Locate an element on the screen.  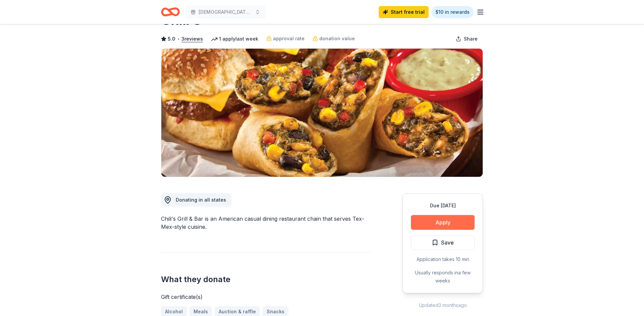
div: Gift certificate(s) is located at coordinates (266, 297).